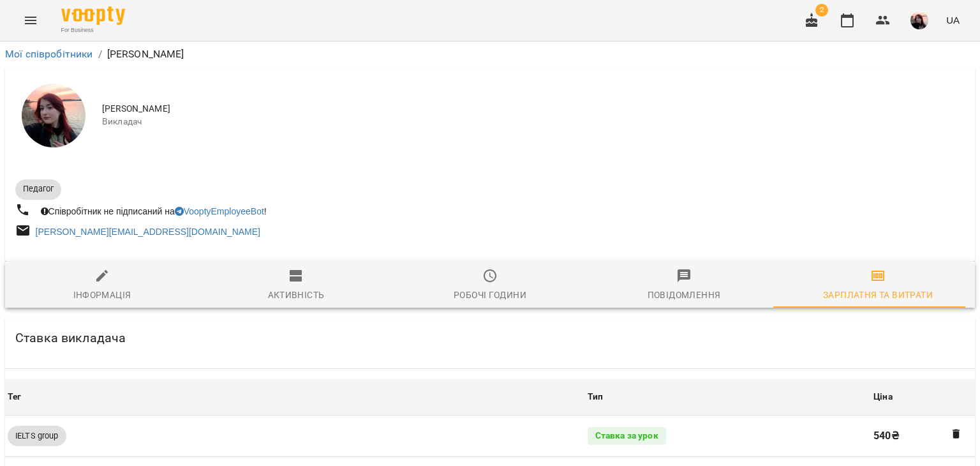 The height and width of the screenshot is (466, 980). What do you see at coordinates (822, 10) in the screenshot?
I see `span: 2` at bounding box center [822, 10].